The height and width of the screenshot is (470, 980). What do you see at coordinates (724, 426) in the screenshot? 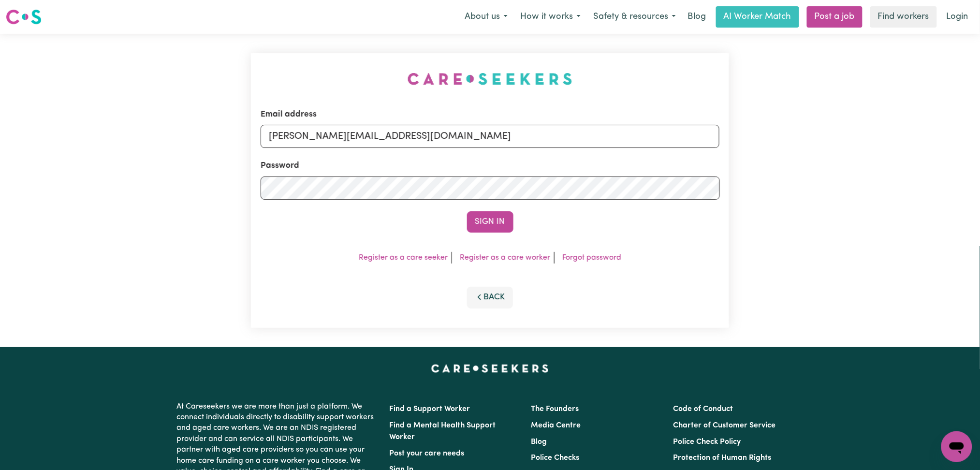
I see `a: Charter of Customer Service` at bounding box center [724, 426].